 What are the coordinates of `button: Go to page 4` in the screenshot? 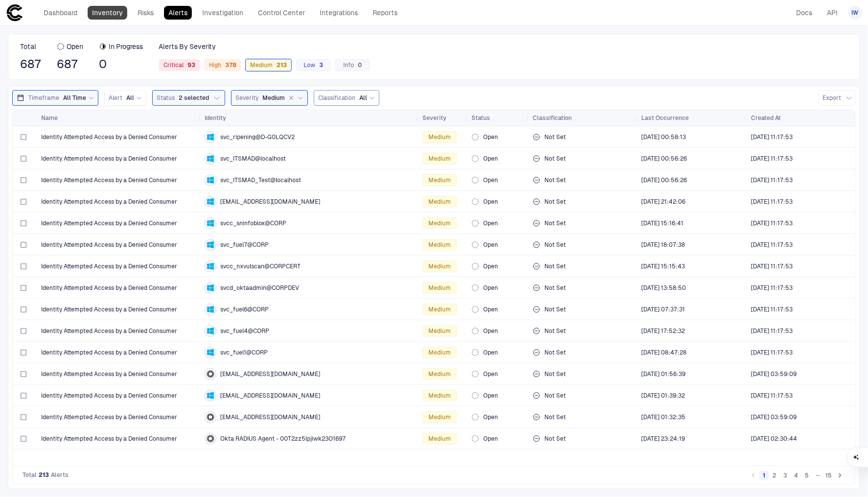 It's located at (796, 476).